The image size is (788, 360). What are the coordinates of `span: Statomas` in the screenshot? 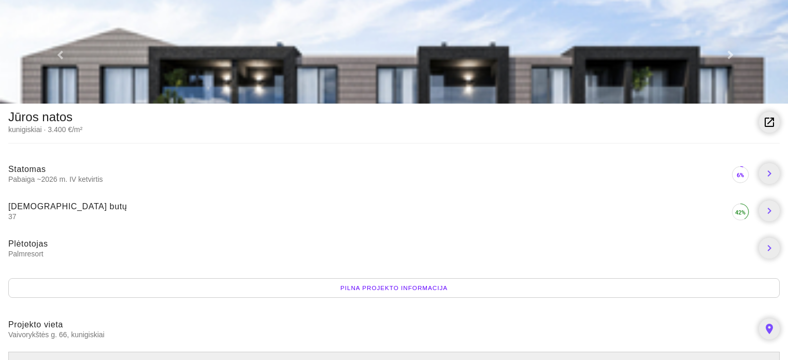 It's located at (27, 169).